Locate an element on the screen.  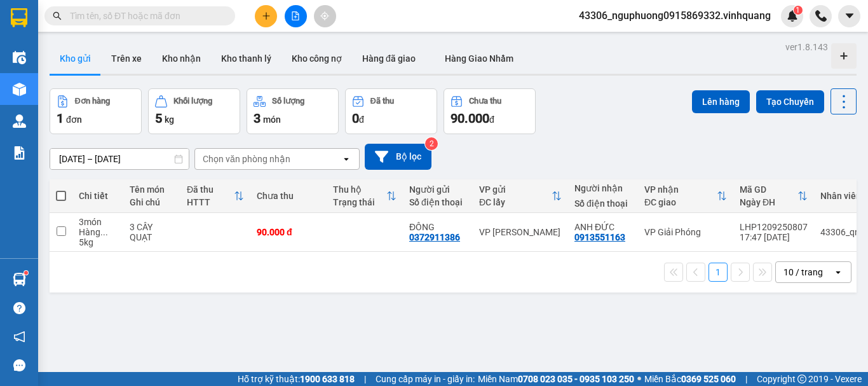
img: icon-new-feature is located at coordinates (792, 16).